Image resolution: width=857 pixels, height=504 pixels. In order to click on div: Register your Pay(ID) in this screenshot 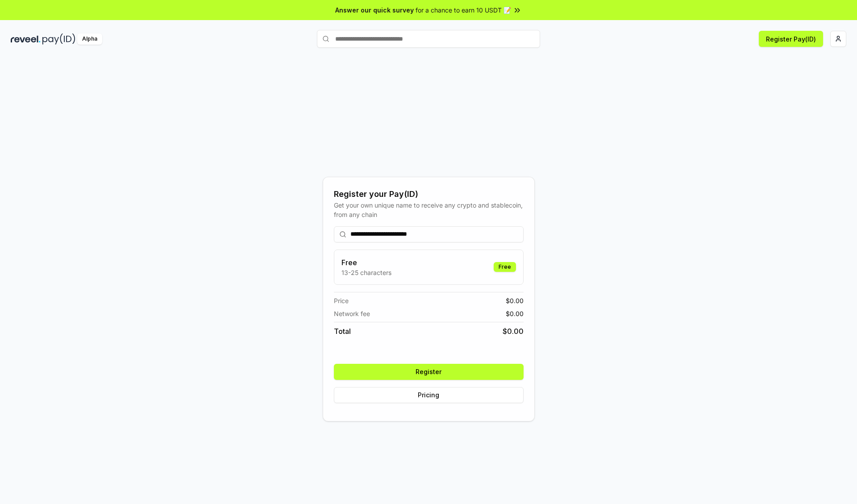, I will do `click(429, 194)`.